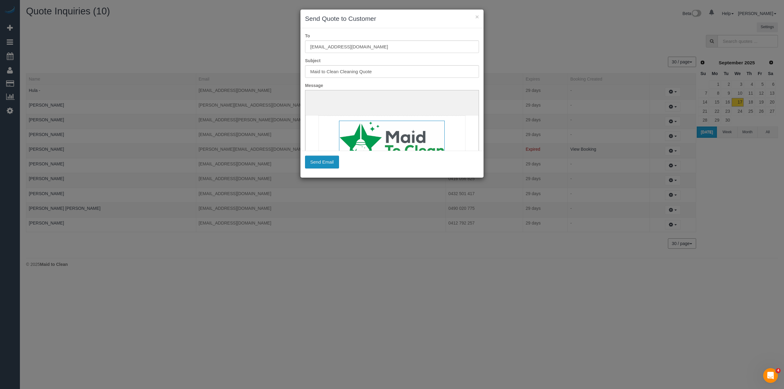 The width and height of the screenshot is (784, 389). Describe the element at coordinates (392, 85) in the screenshot. I see `label: Message` at that location.